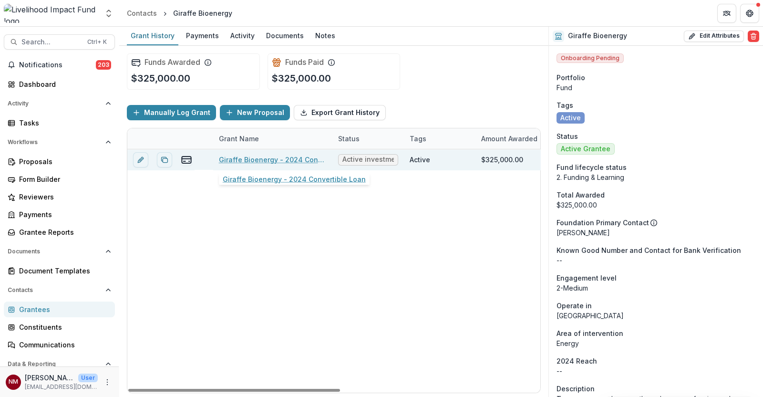 This screenshot has width=763, height=397. Describe the element at coordinates (655, 343) in the screenshot. I see `p: Energy` at that location.